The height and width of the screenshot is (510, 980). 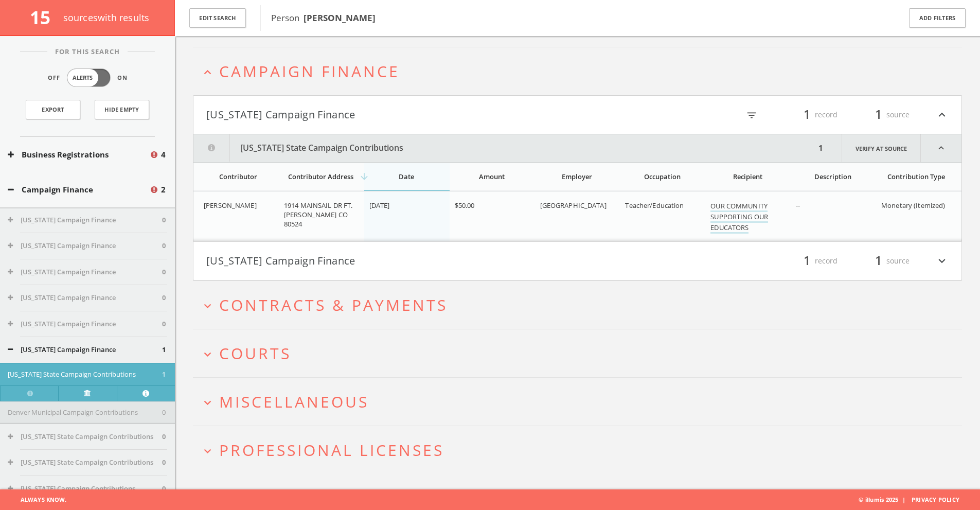 I want to click on button: expand_moreContracts & Payments, so click(x=581, y=304).